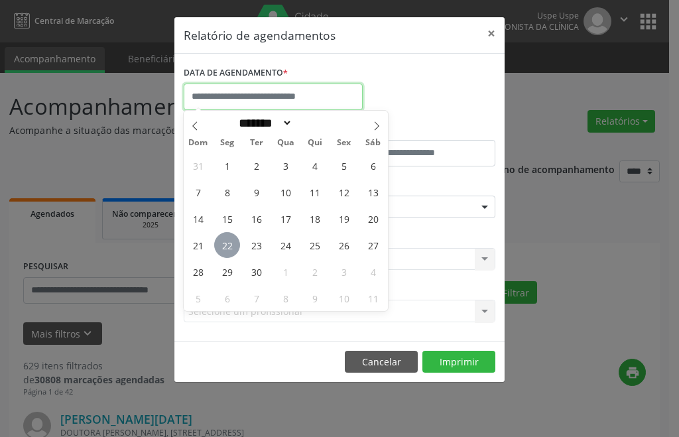 This screenshot has height=437, width=679. What do you see at coordinates (372, 298) in the screenshot?
I see `span: Outubro 11, 2025` at bounding box center [372, 298].